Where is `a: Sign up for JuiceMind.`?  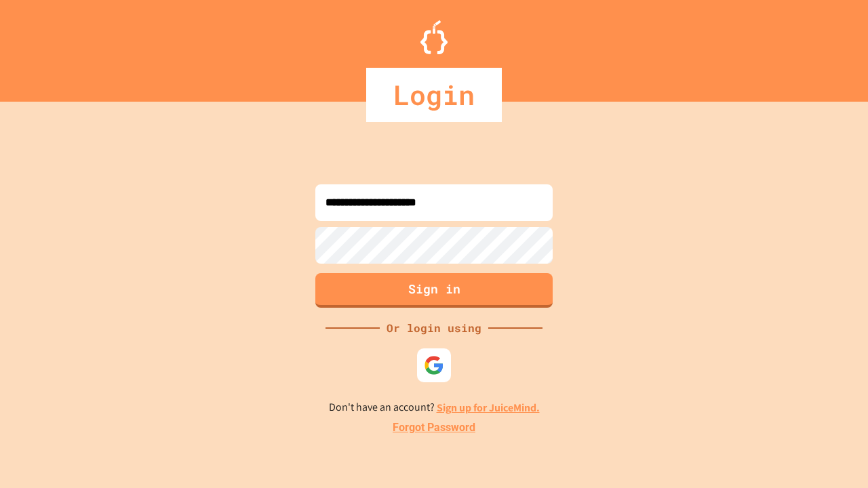 a: Sign up for JuiceMind. is located at coordinates (488, 408).